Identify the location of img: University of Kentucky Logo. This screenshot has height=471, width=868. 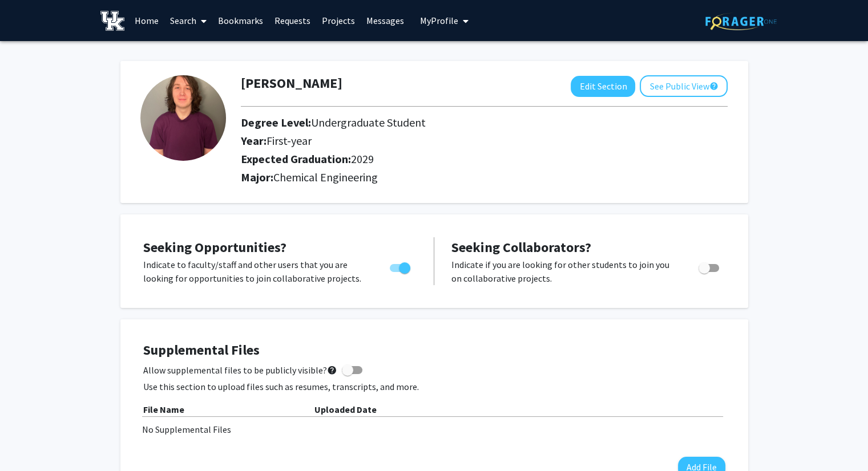
(112, 20).